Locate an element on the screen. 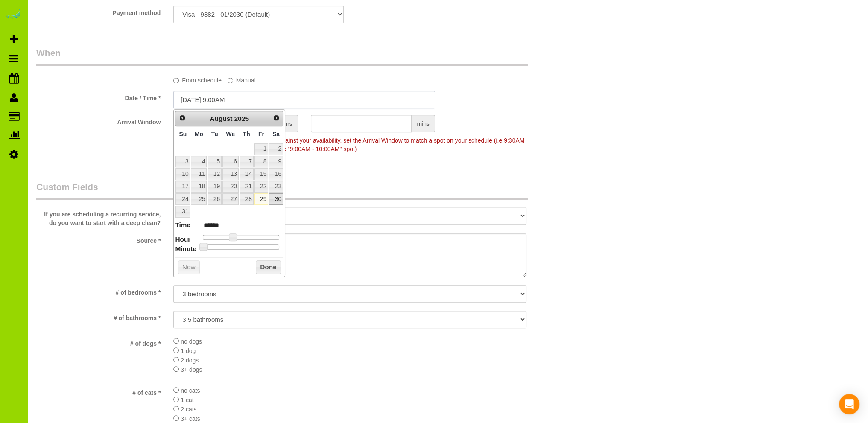  a: 22 is located at coordinates (261, 186).